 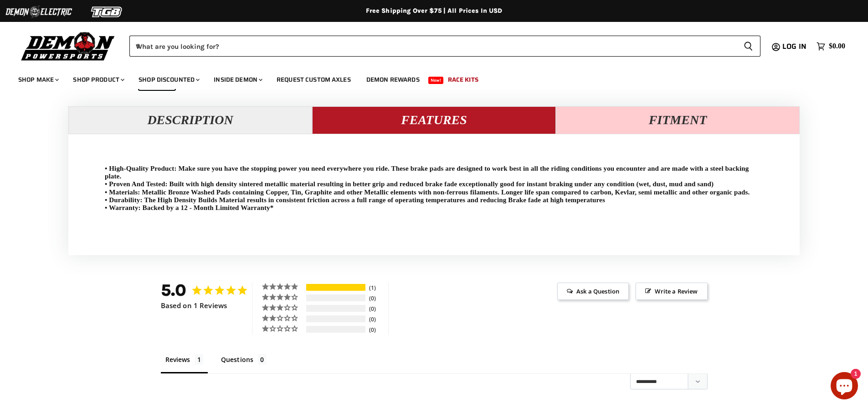 I want to click on span: Ask a Question, so click(x=593, y=291).